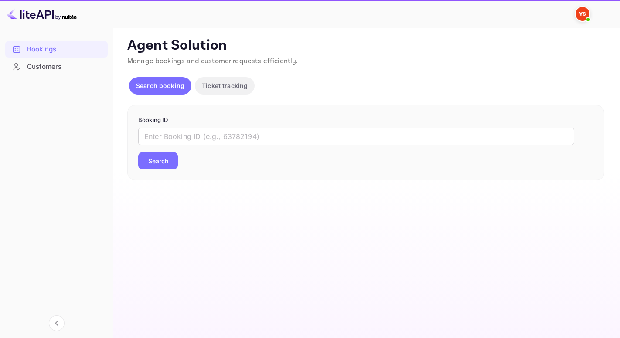 The width and height of the screenshot is (620, 338). What do you see at coordinates (356, 136) in the screenshot?
I see `input: Enter Booking ID (e.g., 63782194)` at bounding box center [356, 136].